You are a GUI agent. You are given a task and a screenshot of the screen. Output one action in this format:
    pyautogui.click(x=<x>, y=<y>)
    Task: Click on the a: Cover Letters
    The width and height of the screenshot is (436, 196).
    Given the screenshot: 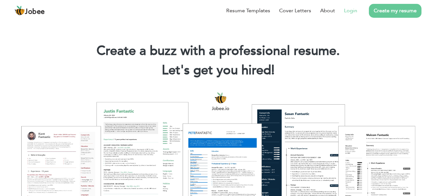 What is the action you would take?
    pyautogui.click(x=295, y=11)
    